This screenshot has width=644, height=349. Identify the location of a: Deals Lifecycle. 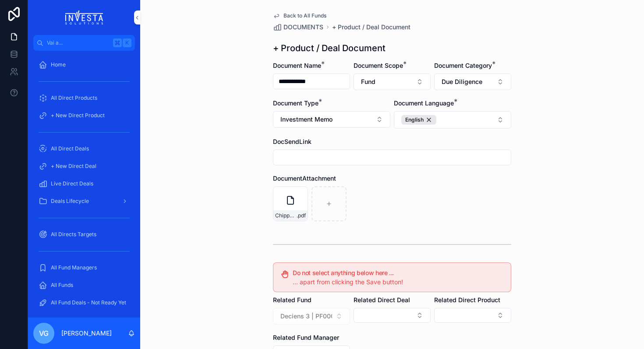
(84, 201).